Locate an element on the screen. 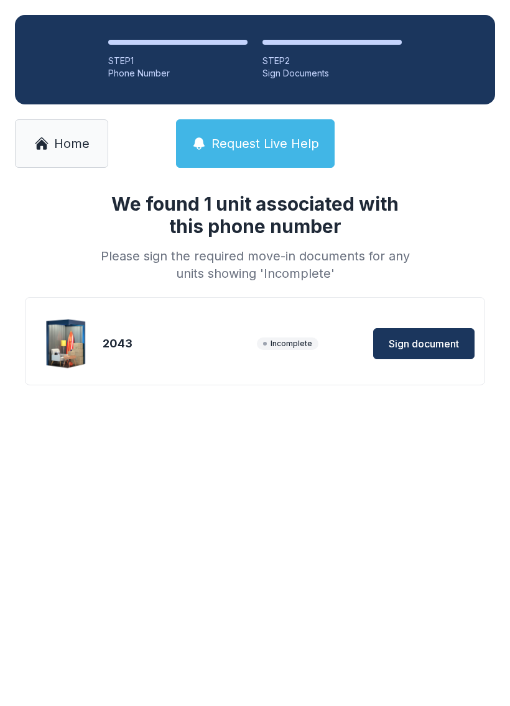 The image size is (510, 706). span: Incomplete is located at coordinates (287, 344).